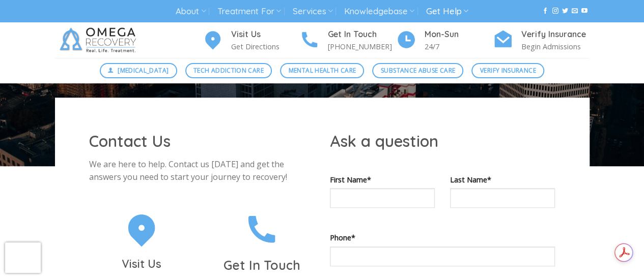 The image size is (644, 280). What do you see at coordinates (447, 11) in the screenshot?
I see `a: Get Help` at bounding box center [447, 11].